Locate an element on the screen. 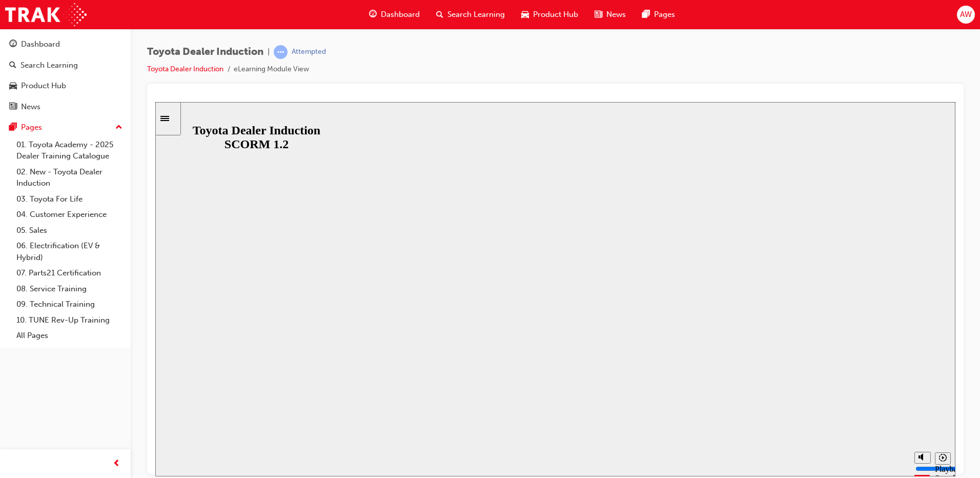 This screenshot has height=478, width=980. a: 08. Service Training is located at coordinates (70, 289).